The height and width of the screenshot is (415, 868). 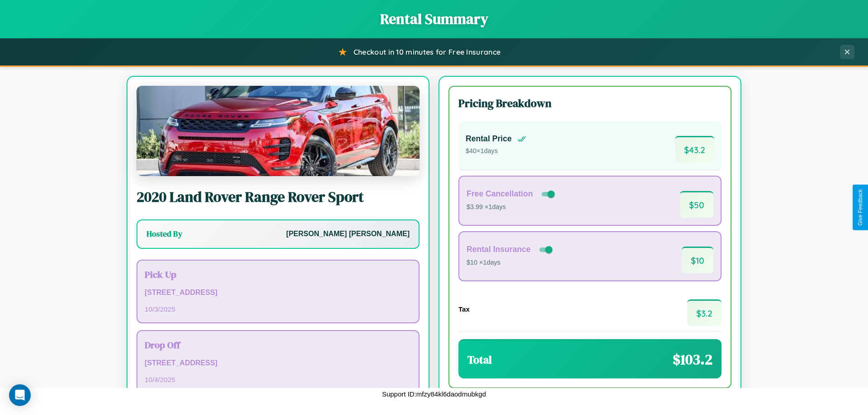 What do you see at coordinates (480, 360) in the screenshot?
I see `h3: Total` at bounding box center [480, 360].